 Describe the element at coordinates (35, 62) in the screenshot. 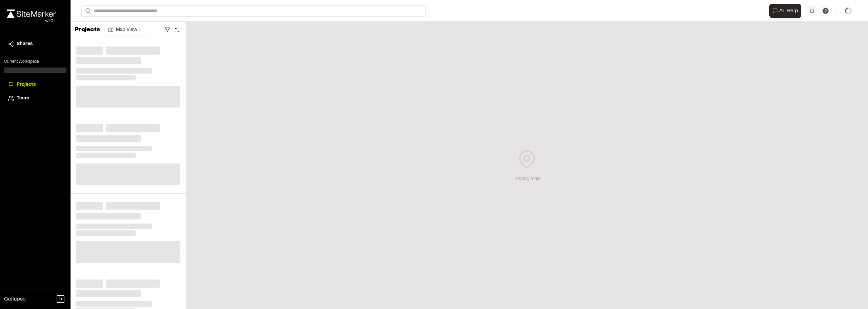

I see `p: Current Workspace` at that location.